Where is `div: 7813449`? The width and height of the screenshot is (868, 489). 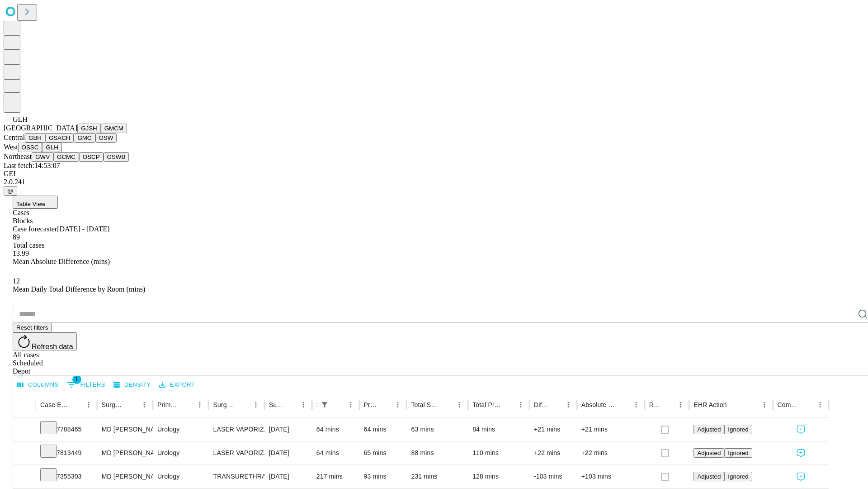
div: 7813449 is located at coordinates (66, 453).